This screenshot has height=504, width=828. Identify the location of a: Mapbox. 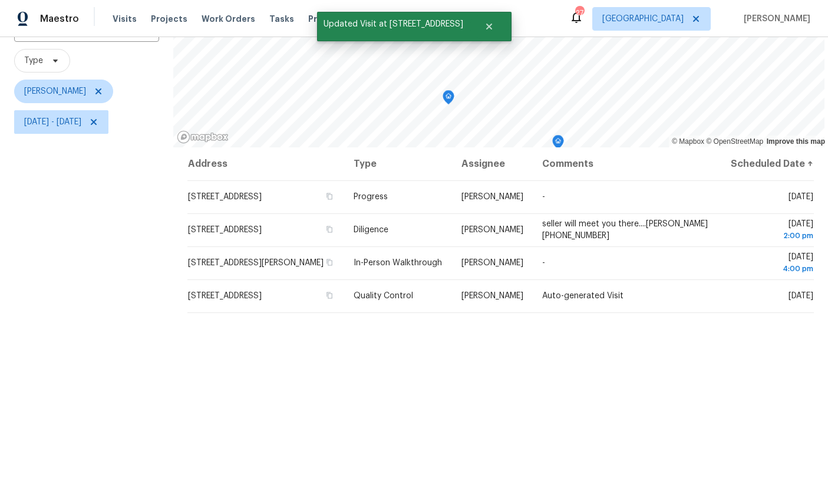
(687, 141).